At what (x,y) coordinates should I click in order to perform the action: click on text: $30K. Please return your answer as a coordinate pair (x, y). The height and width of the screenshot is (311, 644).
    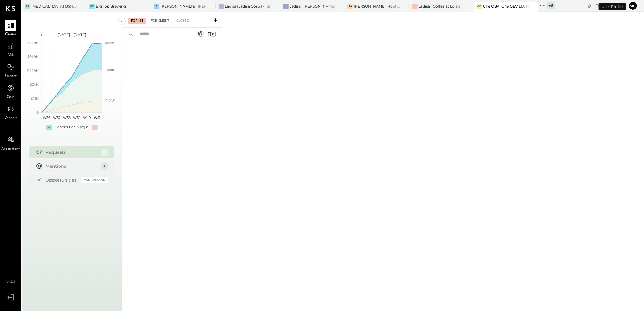
    Looking at the image, I should click on (34, 85).